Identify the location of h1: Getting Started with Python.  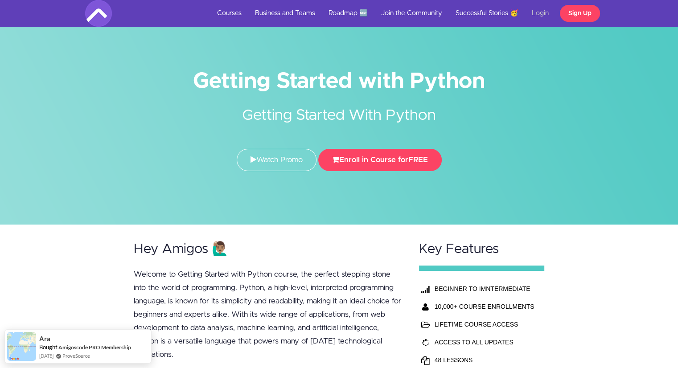
(339, 81).